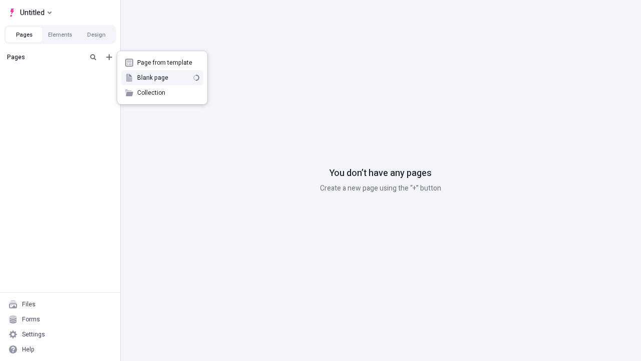  I want to click on div: Forms, so click(31, 319).